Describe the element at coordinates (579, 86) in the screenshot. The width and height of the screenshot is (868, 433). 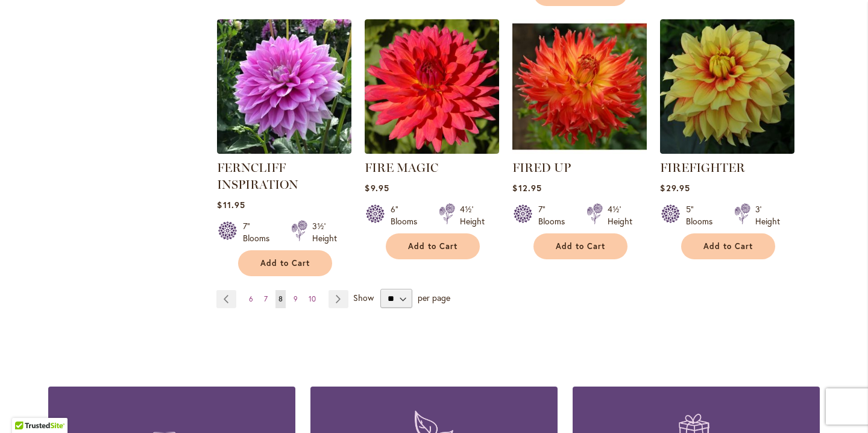
I see `img: FIRED UP` at that location.